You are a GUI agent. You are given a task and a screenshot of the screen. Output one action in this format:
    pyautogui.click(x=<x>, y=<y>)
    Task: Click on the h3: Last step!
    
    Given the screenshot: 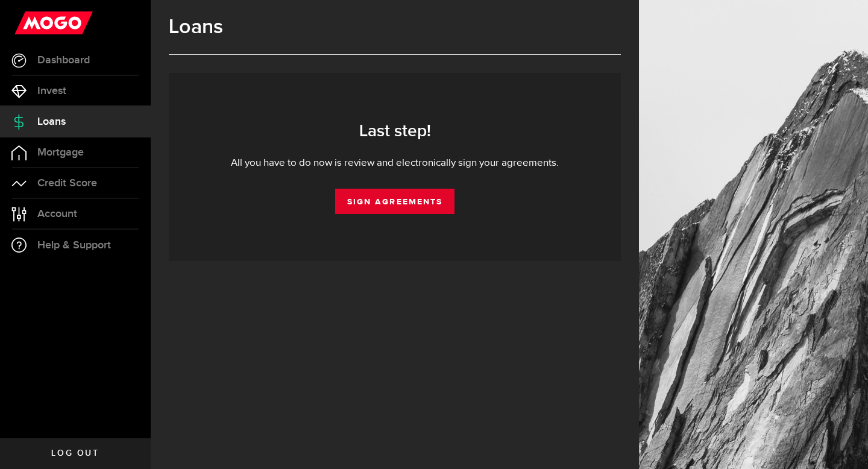 What is the action you would take?
    pyautogui.click(x=395, y=131)
    